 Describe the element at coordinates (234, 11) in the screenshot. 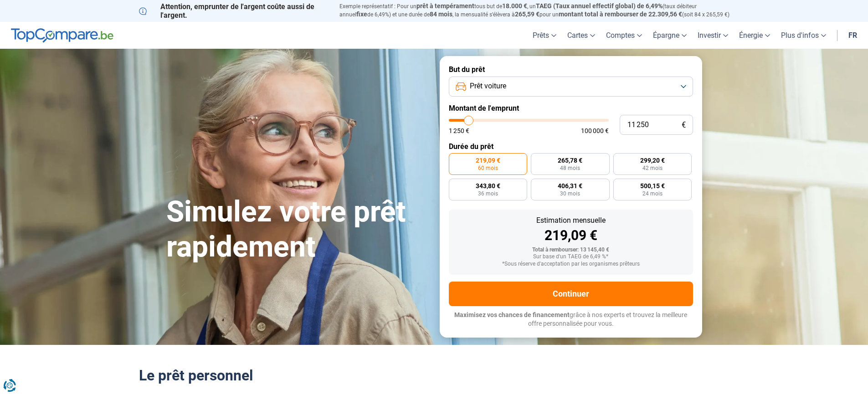

I see `p: Attention, emprunter de l'argent coûte aussi de l'argent.` at that location.